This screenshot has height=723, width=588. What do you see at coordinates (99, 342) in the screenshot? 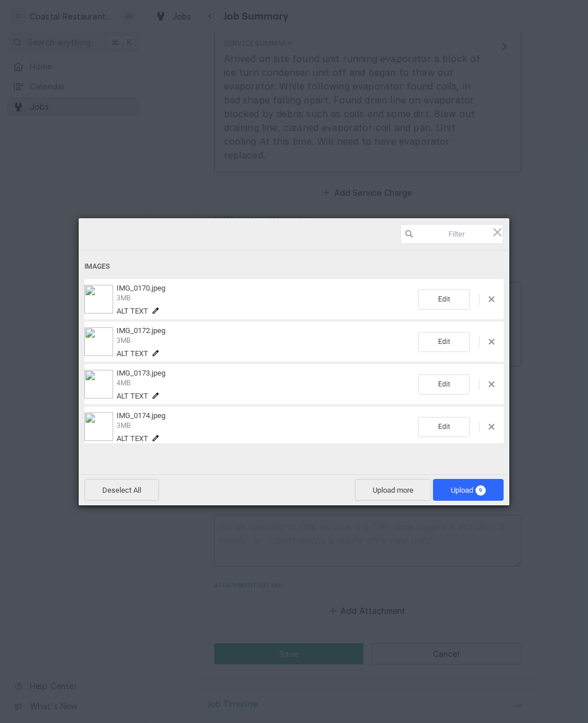
I see `img: 9f033bd6-3417-4368-901d-bd152af8757d` at bounding box center [99, 342].